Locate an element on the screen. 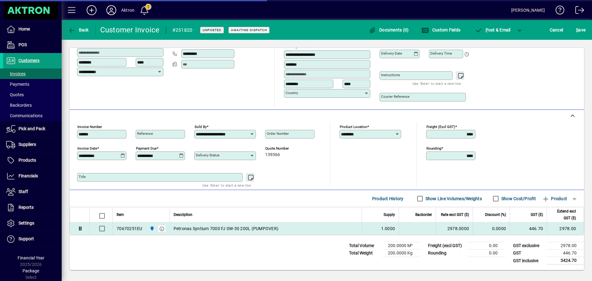 This screenshot has height=281, width=592. span: Description is located at coordinates (183, 214).